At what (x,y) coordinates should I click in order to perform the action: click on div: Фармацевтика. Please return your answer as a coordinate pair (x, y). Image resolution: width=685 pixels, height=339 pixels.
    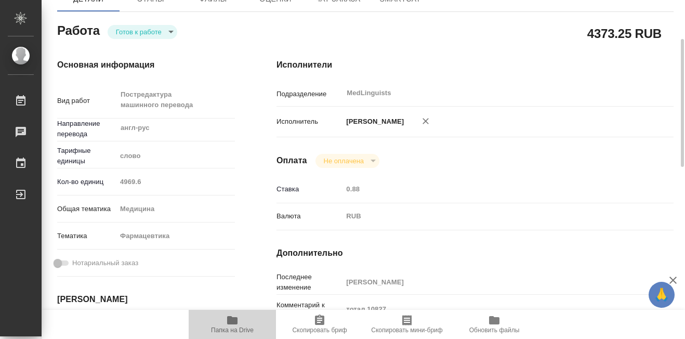
    Looking at the image, I should click on (176, 236).